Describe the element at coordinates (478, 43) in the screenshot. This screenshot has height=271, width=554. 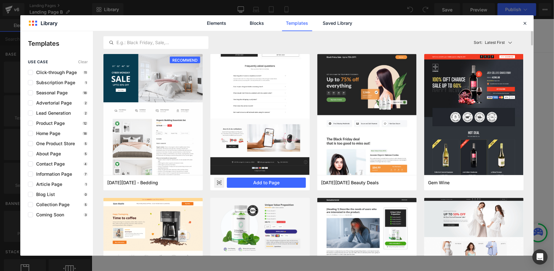
I see `span: Sort:` at that location.